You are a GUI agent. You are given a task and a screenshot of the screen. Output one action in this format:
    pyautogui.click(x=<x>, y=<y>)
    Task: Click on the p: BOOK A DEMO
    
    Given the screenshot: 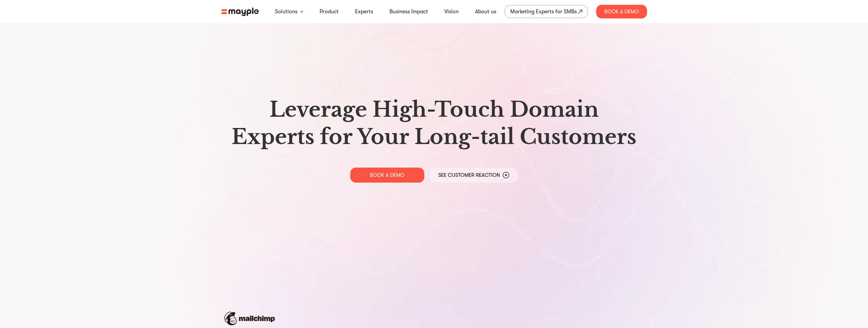 What is the action you would take?
    pyautogui.click(x=387, y=175)
    